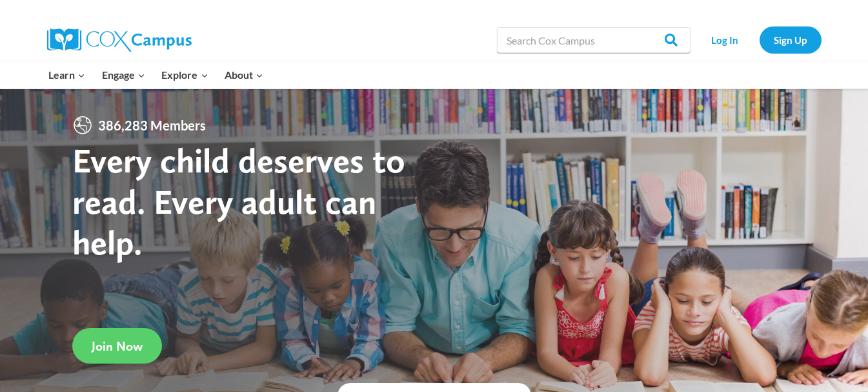 Image resolution: width=868 pixels, height=392 pixels. I want to click on span: Explore, so click(184, 75).